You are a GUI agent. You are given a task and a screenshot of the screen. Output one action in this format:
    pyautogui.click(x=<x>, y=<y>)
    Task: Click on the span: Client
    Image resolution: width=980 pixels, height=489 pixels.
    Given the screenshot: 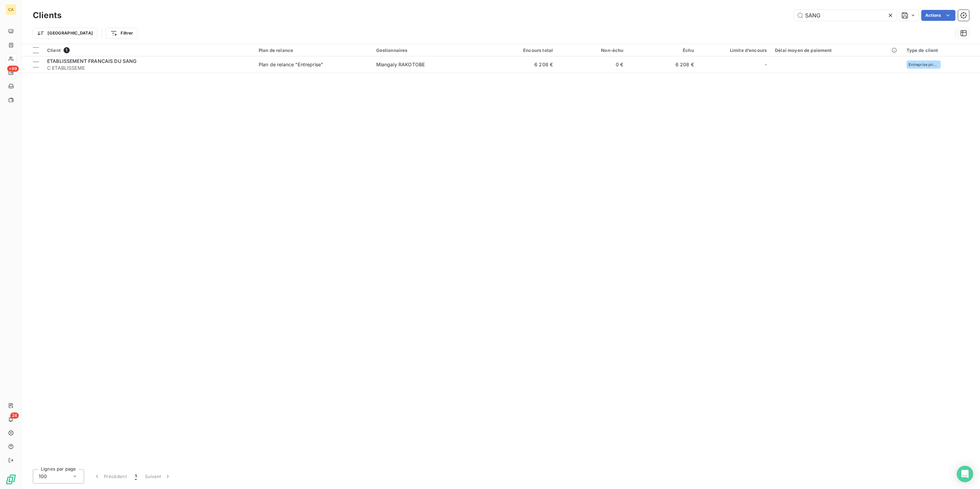 What is the action you would take?
    pyautogui.click(x=54, y=51)
    